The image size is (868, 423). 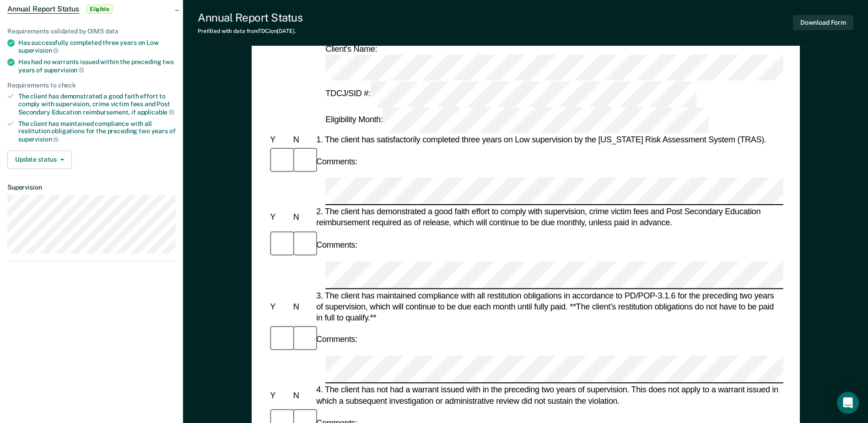 What do you see at coordinates (92, 32) in the screenshot?
I see `div: Requirements validated by OIMS data` at bounding box center [92, 32].